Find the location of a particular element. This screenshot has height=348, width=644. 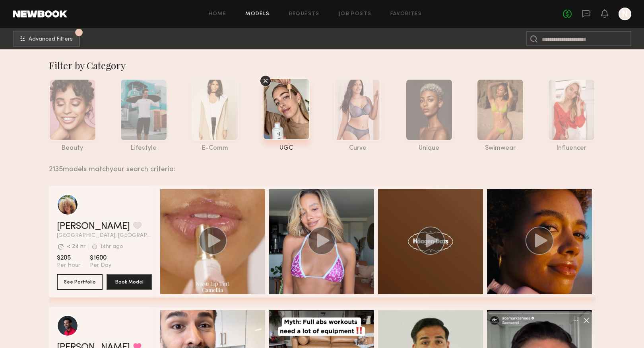

div: e-comm is located at coordinates (214, 148).